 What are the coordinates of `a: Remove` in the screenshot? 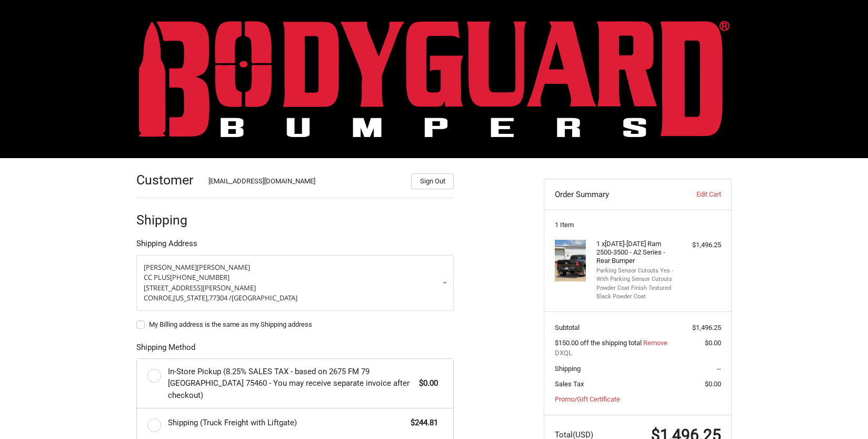 It's located at (656, 343).